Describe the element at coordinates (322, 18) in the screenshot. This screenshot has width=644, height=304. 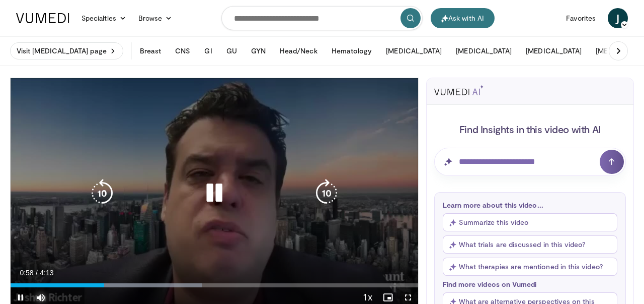
I see `input: Search topics, interventions` at that location.